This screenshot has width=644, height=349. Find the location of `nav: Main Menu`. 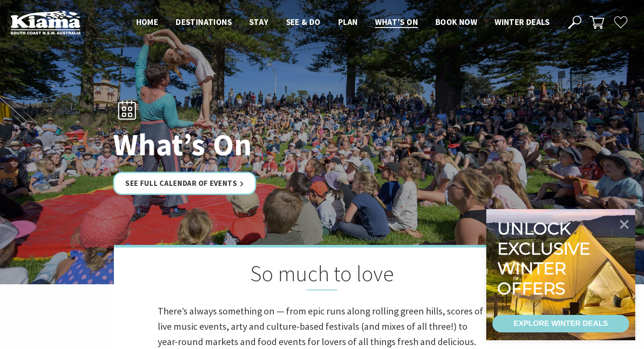

nav: Main Menu is located at coordinates (343, 23).